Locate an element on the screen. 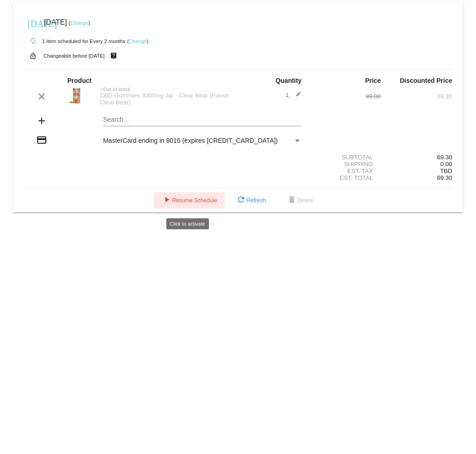 The width and height of the screenshot is (476, 454). div: Subtotal is located at coordinates (345, 157).